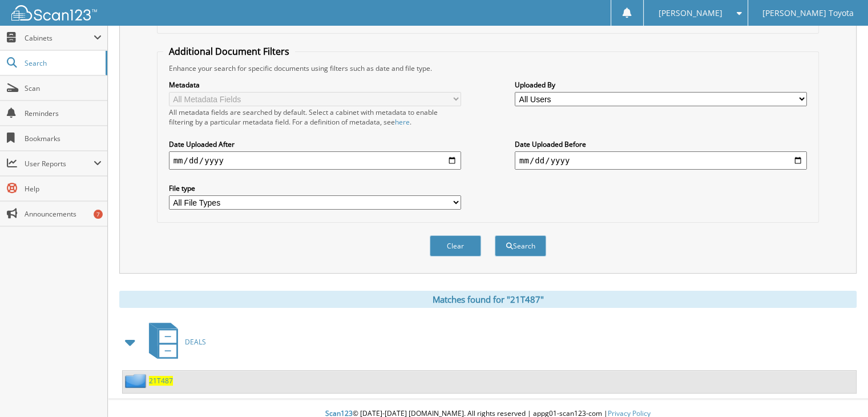  What do you see at coordinates (99, 214) in the screenshot?
I see `div: 7` at bounding box center [99, 214].